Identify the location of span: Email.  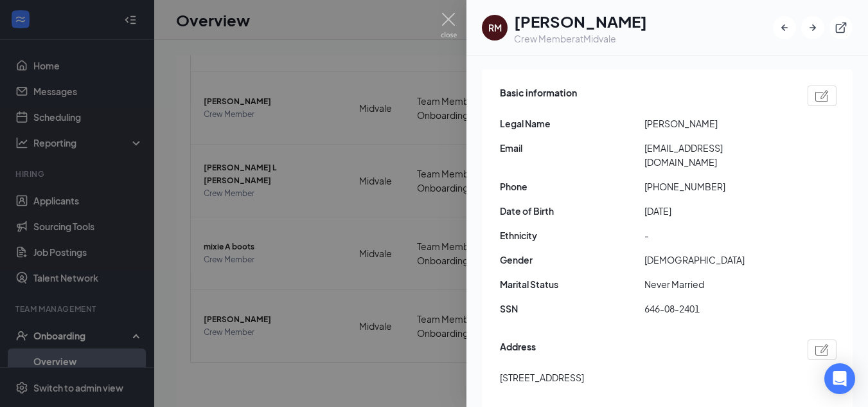
(571, 148).